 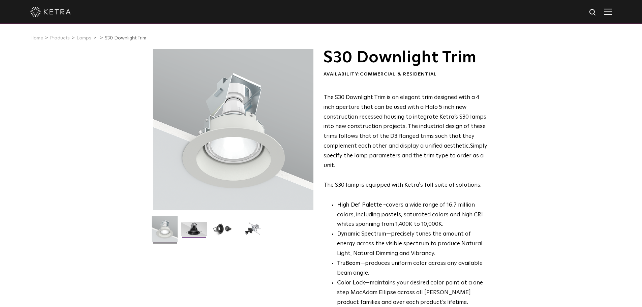 What do you see at coordinates (412, 215) in the screenshot?
I see `p: covers a wide range of 16.7 million colors, including pastels, saturated colors and high CRI whit...` at bounding box center [412, 215].